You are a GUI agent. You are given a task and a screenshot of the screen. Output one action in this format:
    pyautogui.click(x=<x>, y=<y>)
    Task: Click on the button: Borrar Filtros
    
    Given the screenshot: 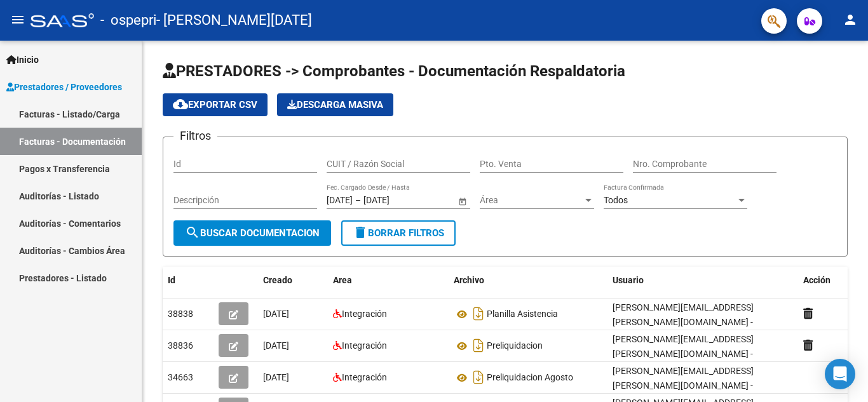 What is the action you would take?
    pyautogui.click(x=398, y=234)
    